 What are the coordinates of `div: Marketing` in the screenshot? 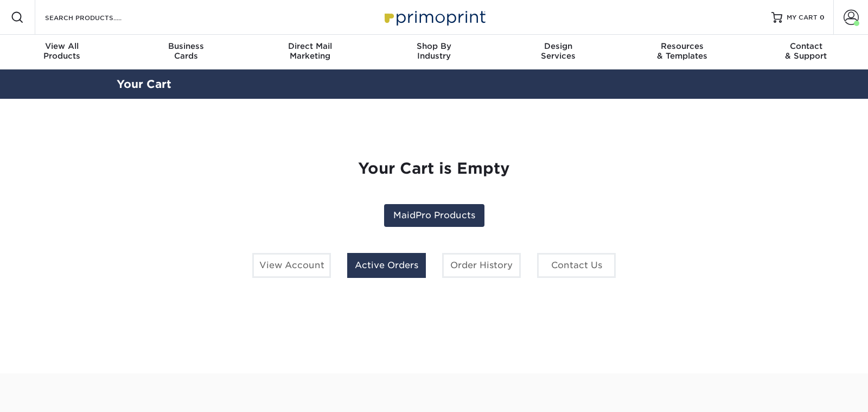 It's located at (310, 51).